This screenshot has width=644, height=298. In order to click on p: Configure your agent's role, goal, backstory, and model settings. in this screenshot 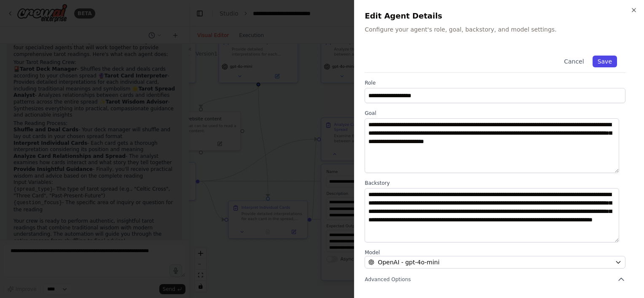, I will do `click(499, 30)`.